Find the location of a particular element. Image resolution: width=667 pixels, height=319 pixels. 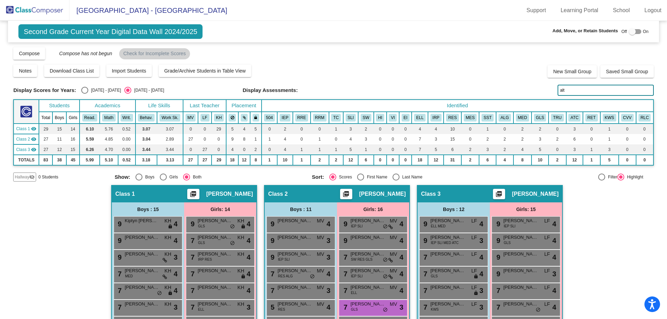

div: Boys is located at coordinates (148, 177).